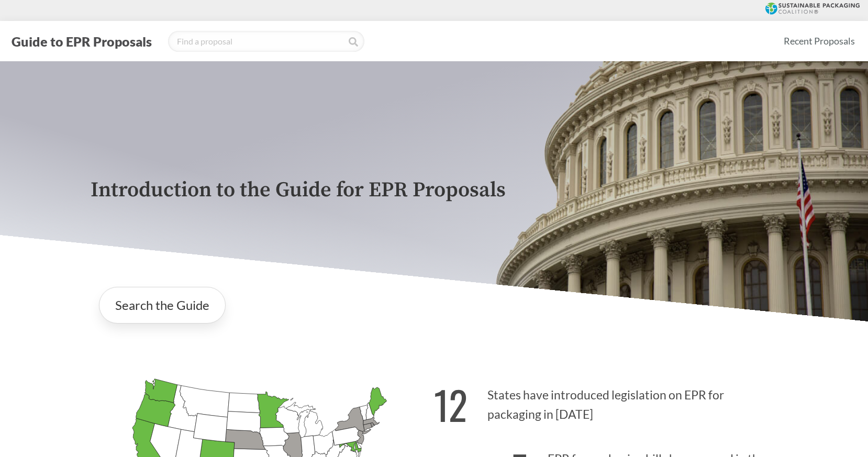  Describe the element at coordinates (82, 42) in the screenshot. I see `button: Guide to EPR Proposals` at that location.